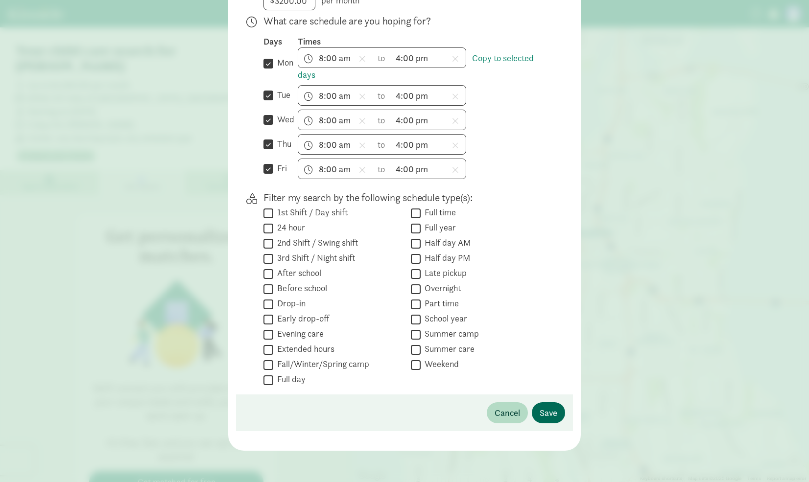 Image resolution: width=809 pixels, height=482 pixels. Describe the element at coordinates (280, 168) in the screenshot. I see `label: fri` at that location.